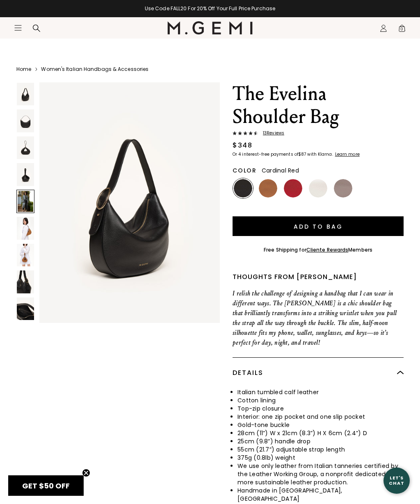 The image size is (420, 504). What do you see at coordinates (46, 486) in the screenshot?
I see `span: GET $50 OFF` at bounding box center [46, 486].